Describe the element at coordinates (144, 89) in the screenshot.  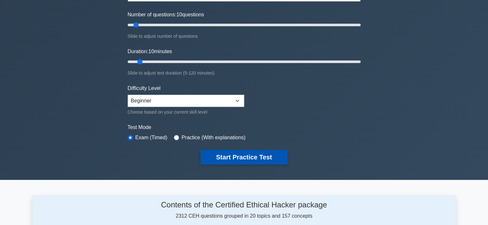
I see `label: Difficulty Level` at that location.